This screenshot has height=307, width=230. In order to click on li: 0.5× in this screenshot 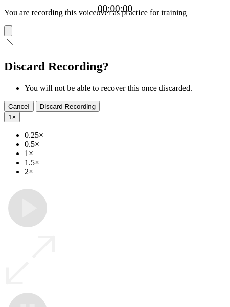, I will do `click(125, 144)`.